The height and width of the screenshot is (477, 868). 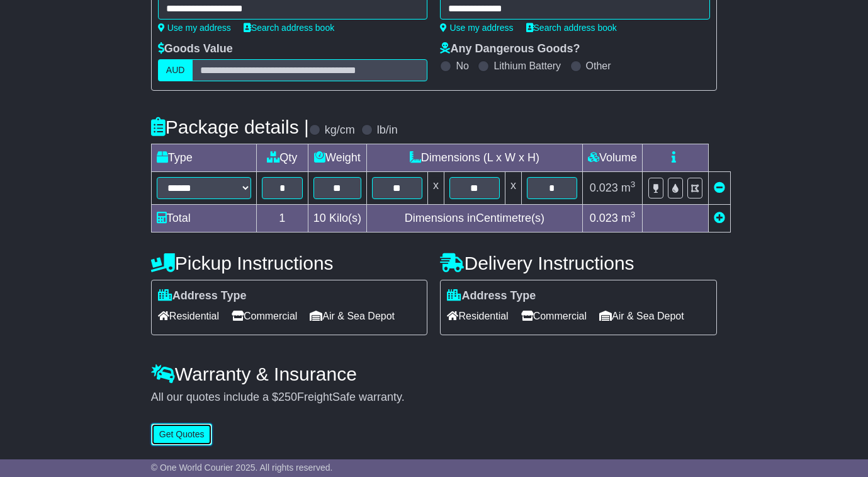 I want to click on td: Dimensions in Centimetre(s), so click(x=474, y=218).